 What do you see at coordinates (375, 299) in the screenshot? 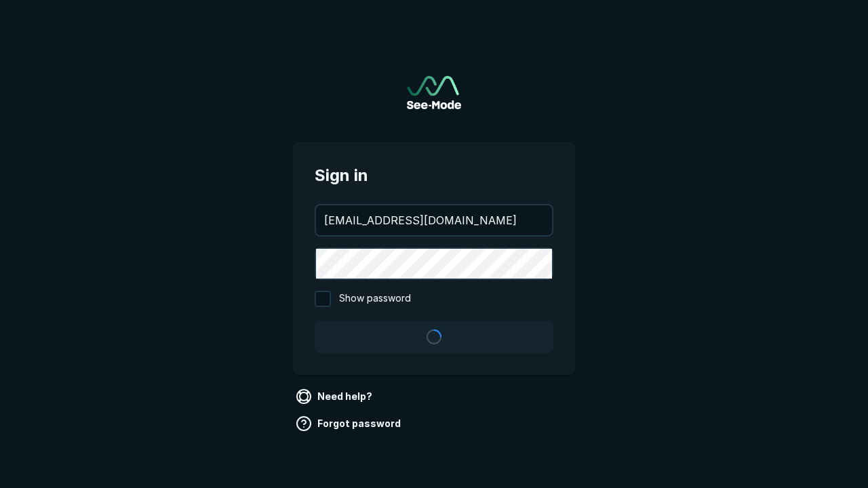
I see `span: Show password` at bounding box center [375, 299].